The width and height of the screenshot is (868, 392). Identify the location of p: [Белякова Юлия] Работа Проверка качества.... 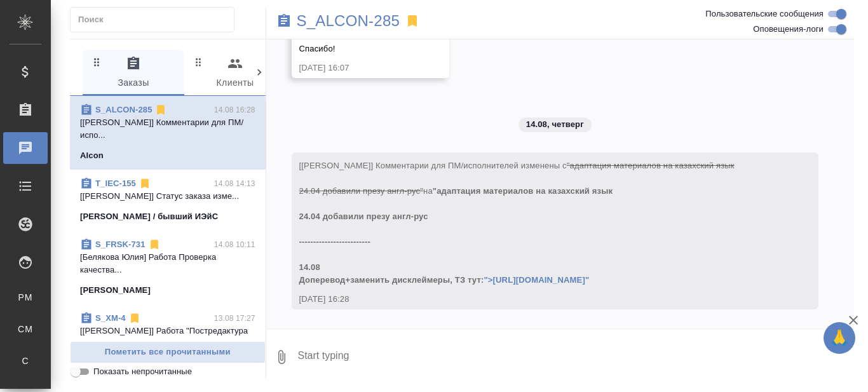
(168, 263).